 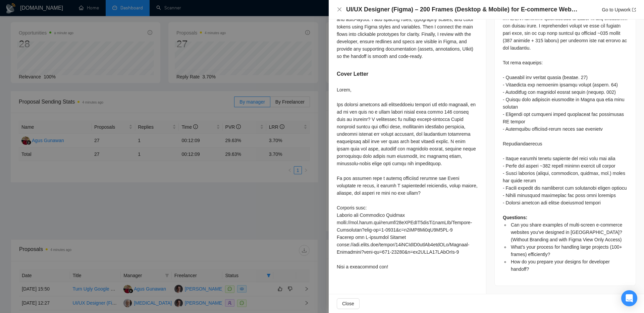 What do you see at coordinates (629, 298) in the screenshot?
I see `div: Open Intercom Messenger` at bounding box center [629, 298].